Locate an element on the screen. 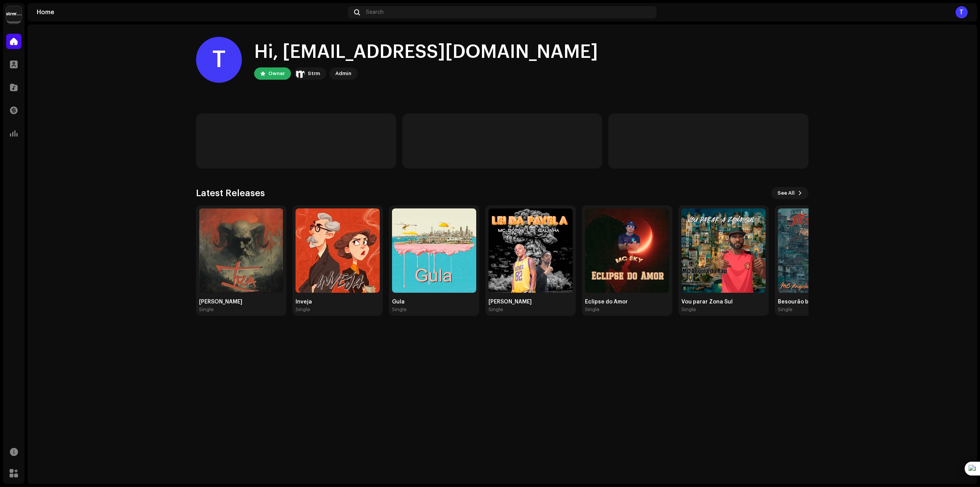 The width and height of the screenshot is (980, 487). img: 95f94f18-5ccc-4f84-8ecf-c1f0f4a76db6 is located at coordinates (531, 251).